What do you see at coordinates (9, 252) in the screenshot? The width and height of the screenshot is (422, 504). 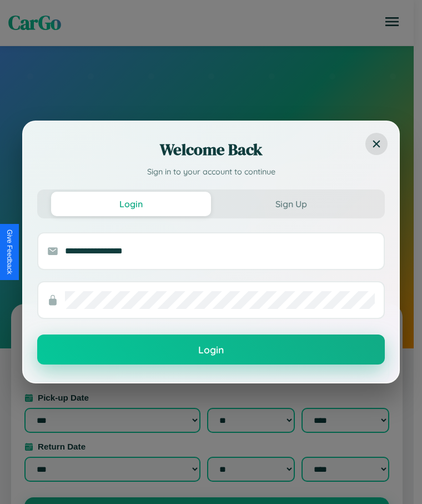 I see `div: Give Feedback` at bounding box center [9, 252].